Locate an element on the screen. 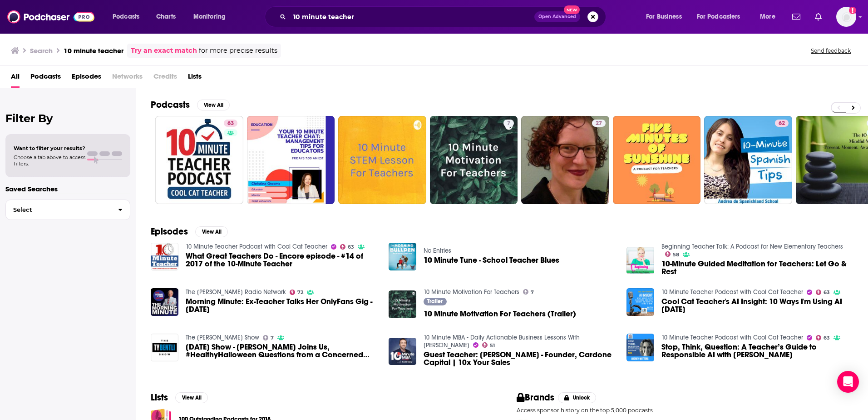 This screenshot has width=868, height=420. span: For Podcasters is located at coordinates (719, 17).